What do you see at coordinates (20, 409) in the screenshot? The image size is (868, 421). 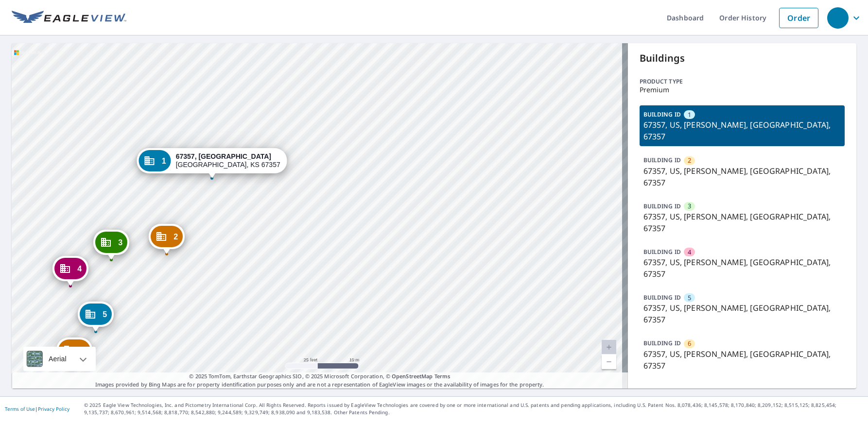 I see `a: Terms of Use` at bounding box center [20, 409].